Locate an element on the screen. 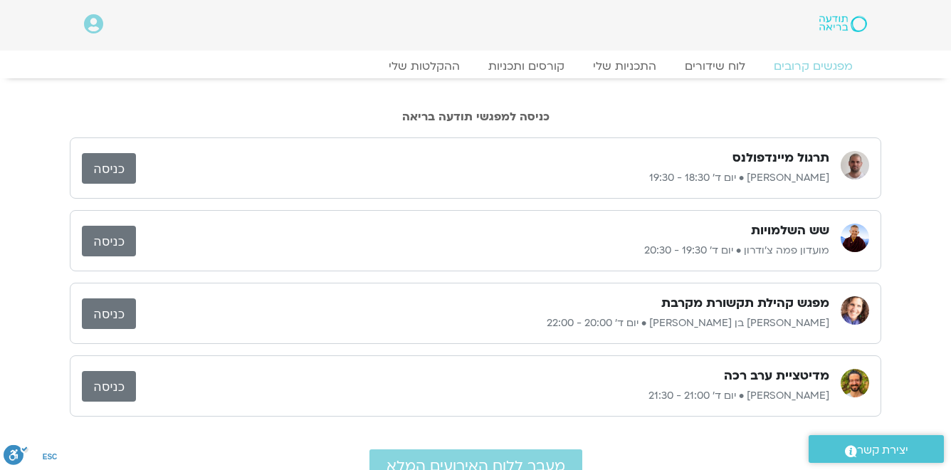 This screenshot has height=470, width=951. nav: Menu is located at coordinates (475, 66).